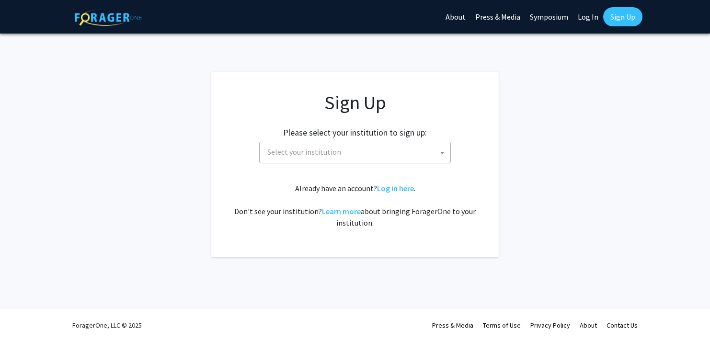 This screenshot has height=342, width=710. Describe the element at coordinates (623, 17) in the screenshot. I see `a: Sign Up` at that location.